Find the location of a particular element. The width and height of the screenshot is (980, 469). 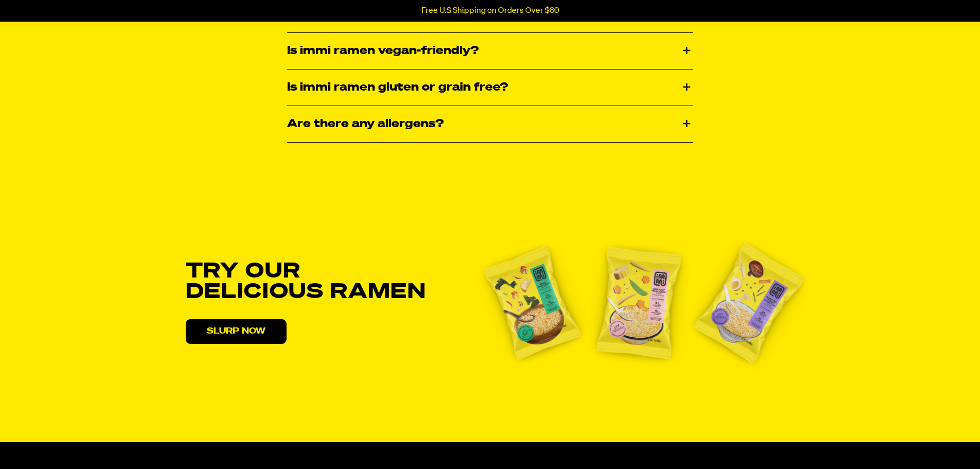

div: Is immi ramen vegan-friendly? is located at coordinates (490, 51).